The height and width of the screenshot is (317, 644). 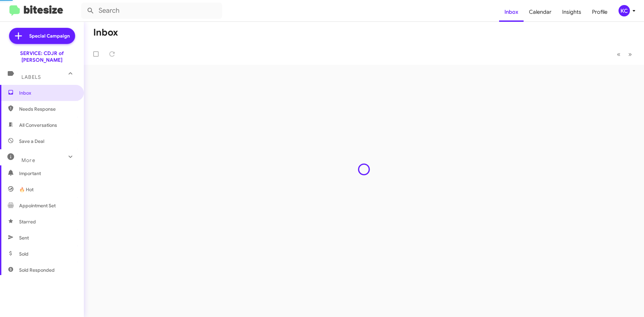 What do you see at coordinates (625, 11) in the screenshot?
I see `button: KC` at bounding box center [625, 11].